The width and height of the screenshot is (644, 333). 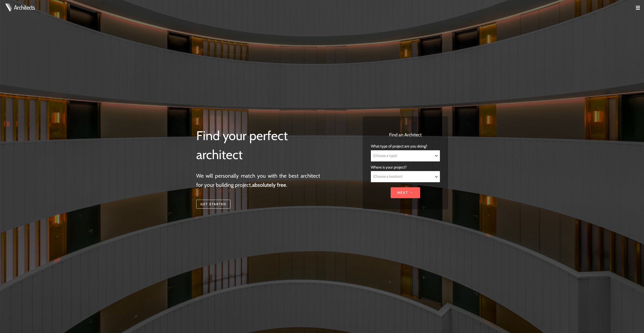 What do you see at coordinates (258, 145) in the screenshot?
I see `h1: Find your perfect architect` at bounding box center [258, 145].